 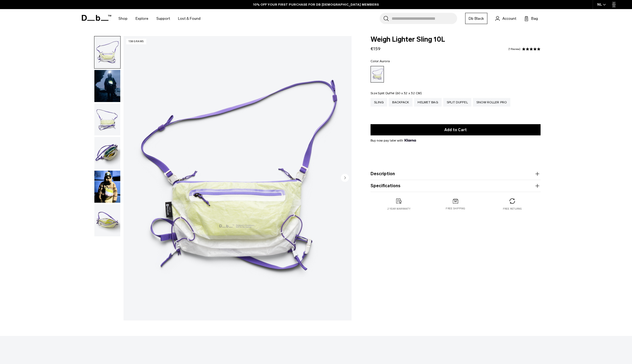 What do you see at coordinates (189, 19) in the screenshot?
I see `a: Lost & Found` at bounding box center [189, 19].